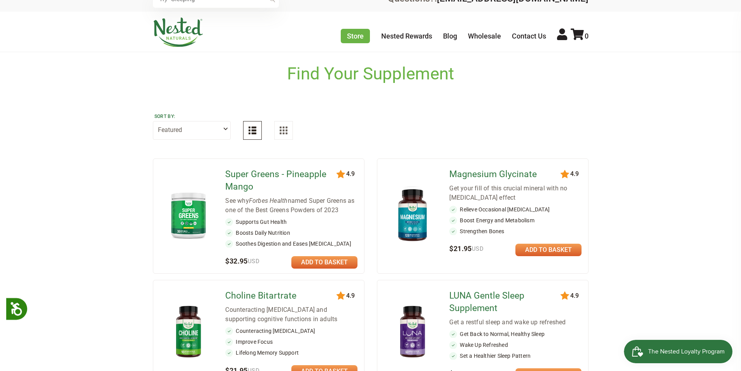  What do you see at coordinates (242, 261) in the screenshot?
I see `span: $32.95` at bounding box center [242, 261].